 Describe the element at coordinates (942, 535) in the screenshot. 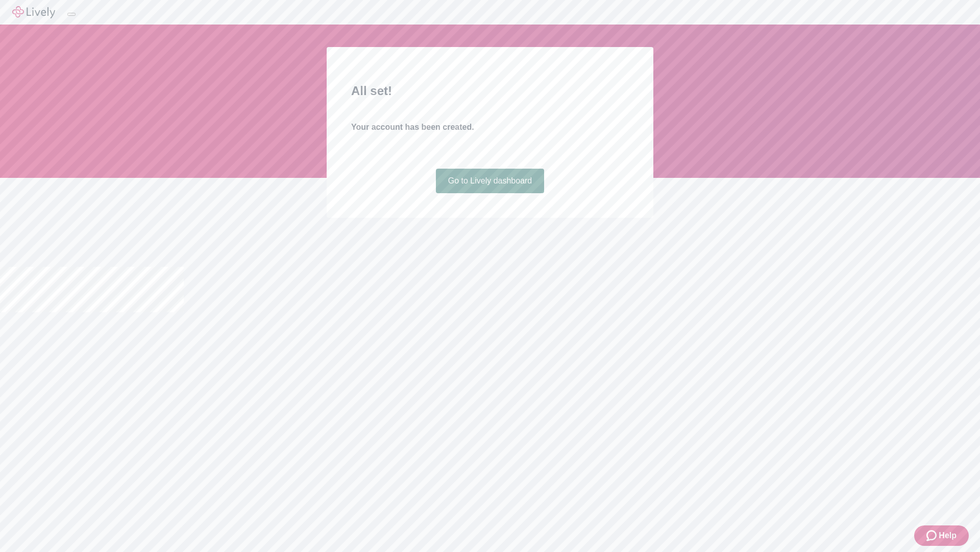

I see `button: Zendesk support iconHelp` at that location.